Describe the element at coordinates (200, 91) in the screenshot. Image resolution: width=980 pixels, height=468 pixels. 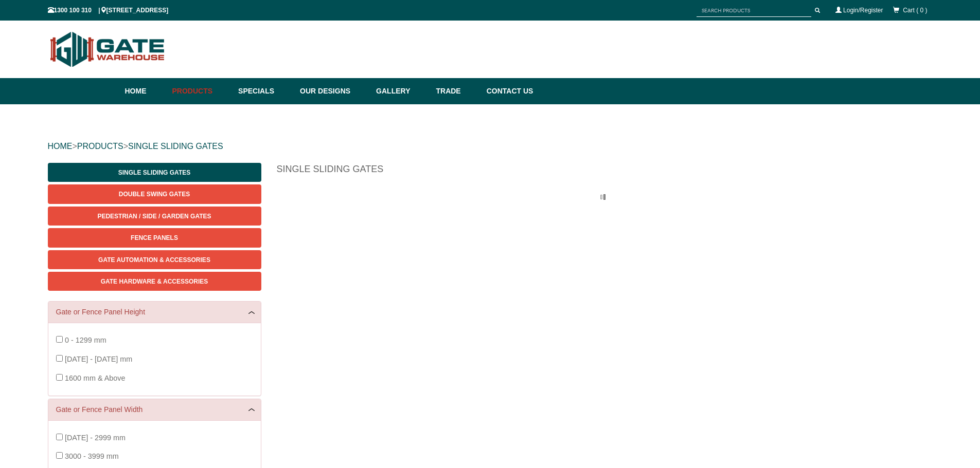
I see `a: Products` at that location.